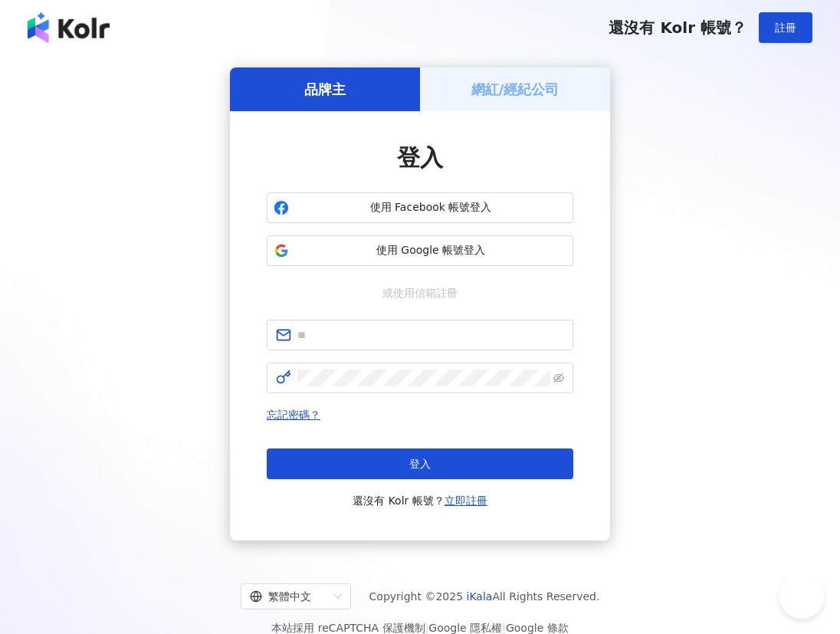  Describe the element at coordinates (485, 596) in the screenshot. I see `span: Copyright © 2025 All Rights Reserved.` at that location.